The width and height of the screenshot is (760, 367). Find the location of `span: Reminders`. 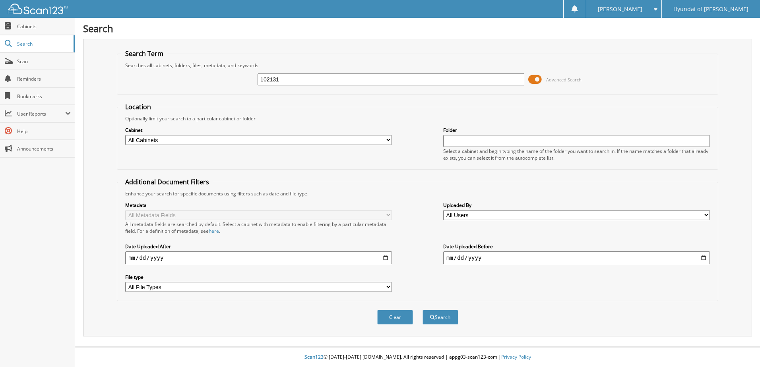

span: Reminders is located at coordinates (44, 79).